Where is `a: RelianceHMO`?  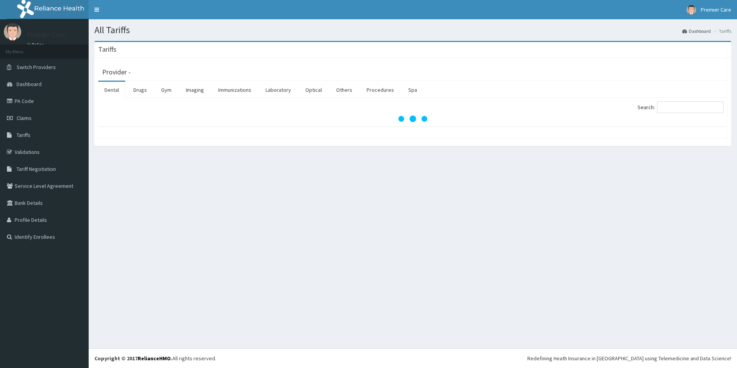 a: RelianceHMO is located at coordinates (154, 358).